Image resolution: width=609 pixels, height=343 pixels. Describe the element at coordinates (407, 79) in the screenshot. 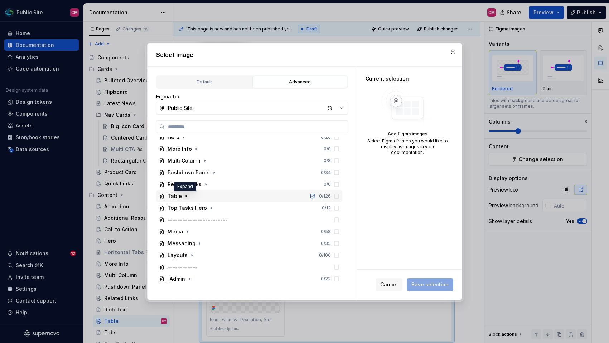

I see `div: Current selection` at that location.